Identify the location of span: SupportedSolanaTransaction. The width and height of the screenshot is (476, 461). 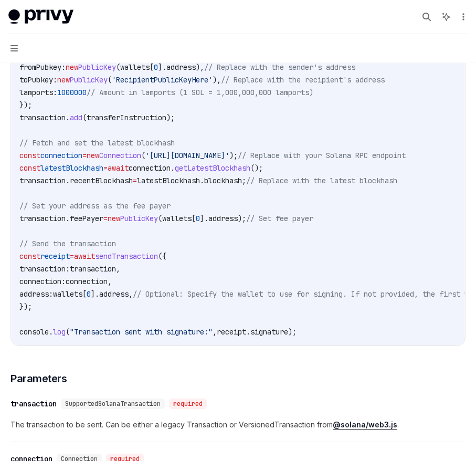
(113, 404).